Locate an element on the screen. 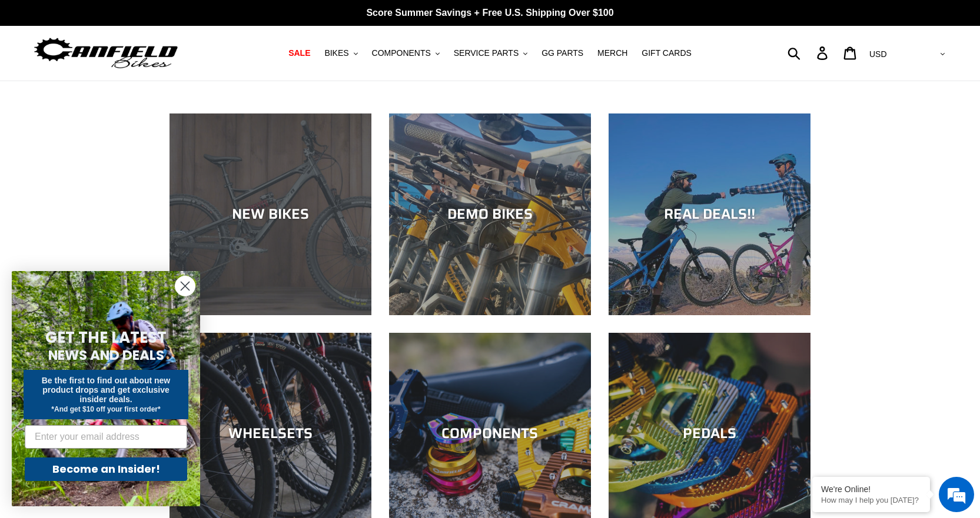 This screenshot has width=980, height=518. span: NEWS AND DEALS is located at coordinates (106, 355).